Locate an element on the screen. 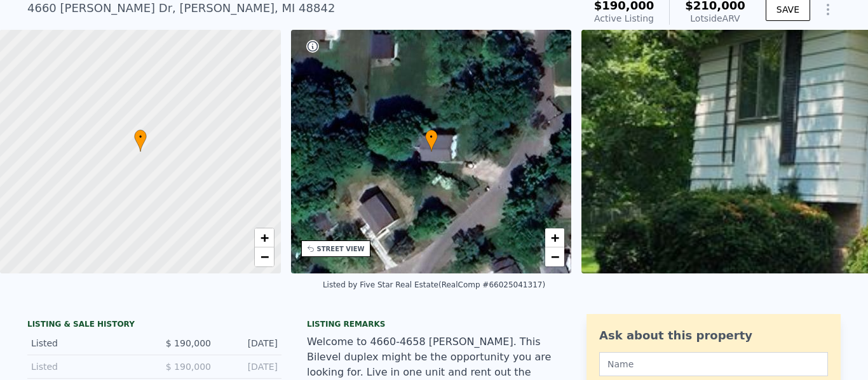  span: Active Listing is located at coordinates (624, 18).